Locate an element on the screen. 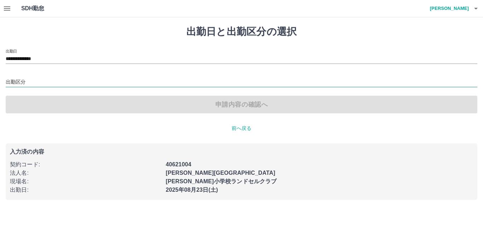 Image resolution: width=483 pixels, height=232 pixels. p: 法人名 : is located at coordinates (86, 173).